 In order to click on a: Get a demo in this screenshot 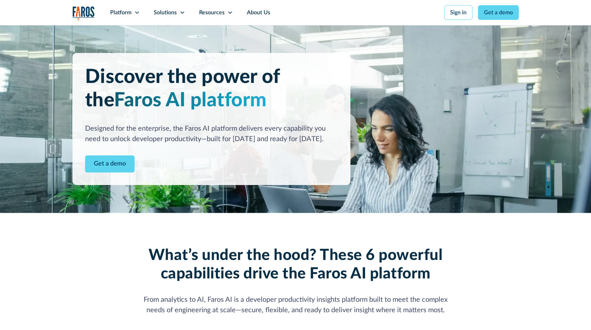, I will do `click(498, 13)`.